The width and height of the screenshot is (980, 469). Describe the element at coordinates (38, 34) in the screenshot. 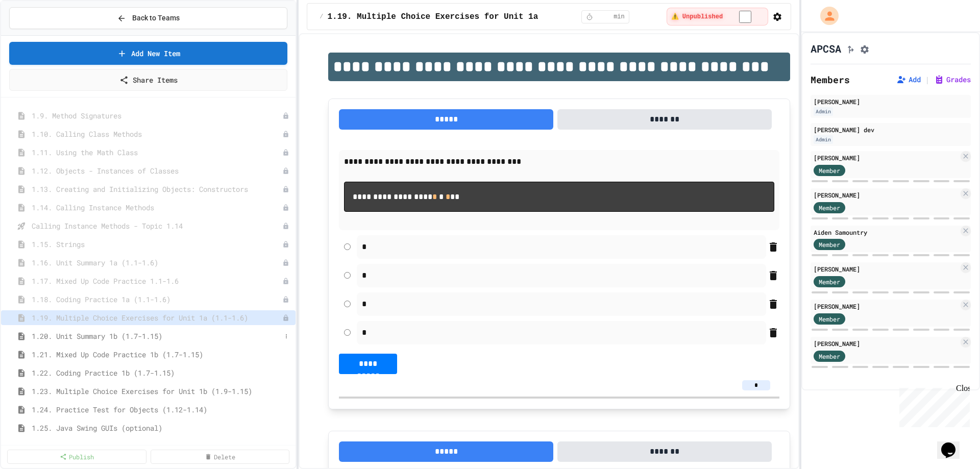

I see `div: Chat with us now!Close` at that location.